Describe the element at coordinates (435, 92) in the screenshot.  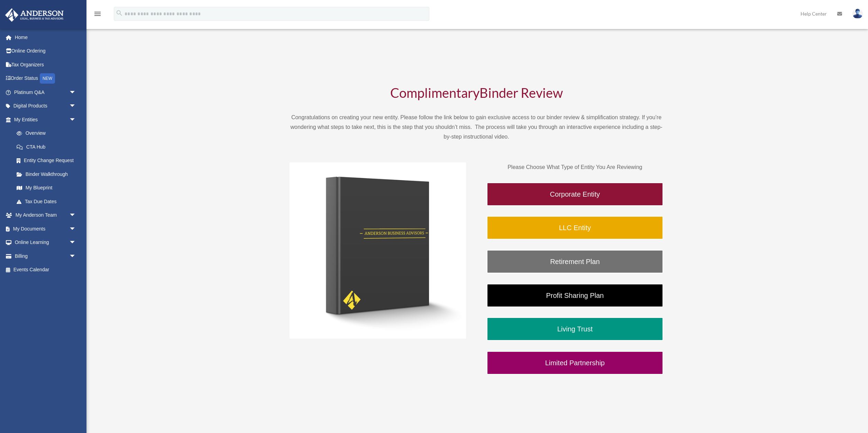
I see `span: Complimentary` at that location.